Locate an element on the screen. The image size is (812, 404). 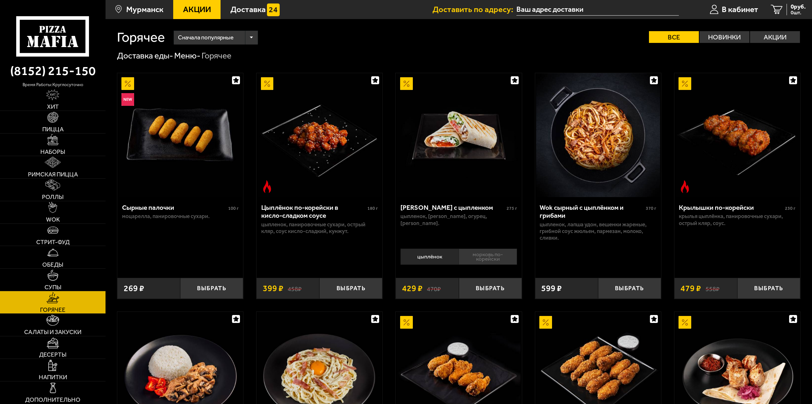
a: Доставка еды- is located at coordinates (145, 56).